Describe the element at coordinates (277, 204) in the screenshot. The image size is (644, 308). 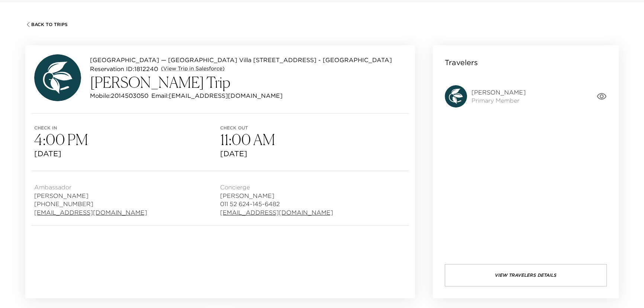
I see `span: 011 52 624-145-6482` at that location.